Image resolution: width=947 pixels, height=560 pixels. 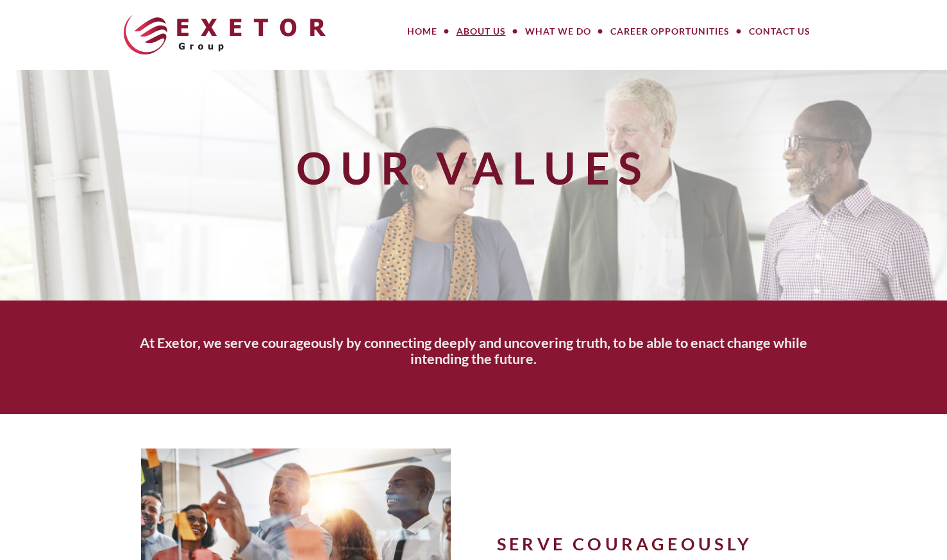 What do you see at coordinates (421, 32) in the screenshot?
I see `a: Home` at bounding box center [421, 32].